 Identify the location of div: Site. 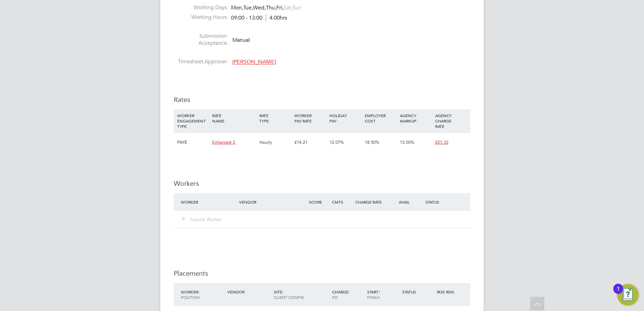
(301, 295).